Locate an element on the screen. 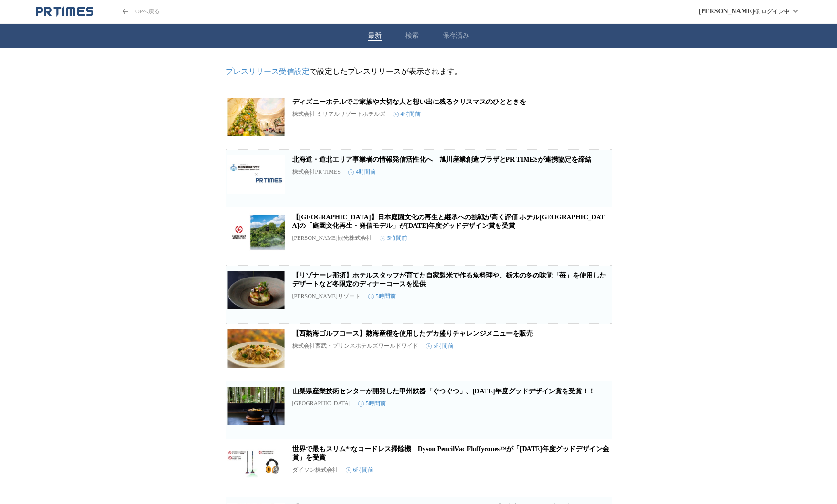 The height and width of the screenshot is (504, 837). img: 【西熱海ゴルフコース】熱海産橙を使用したデカ盛りチャレンジメニューを販売 is located at coordinates (256, 349).